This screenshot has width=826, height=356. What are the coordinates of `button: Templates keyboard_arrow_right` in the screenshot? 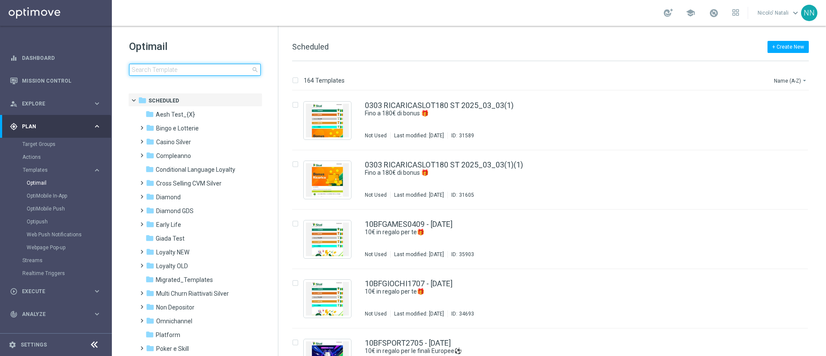 It's located at (62, 170).